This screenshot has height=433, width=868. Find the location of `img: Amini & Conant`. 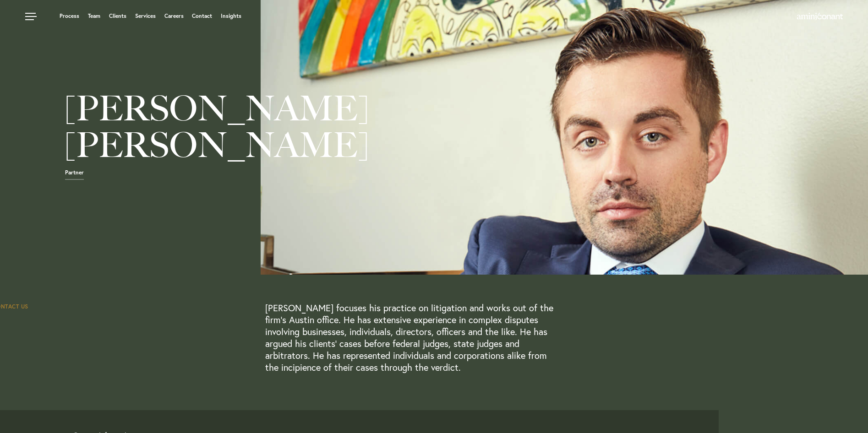

img: Amini & Conant is located at coordinates (820, 16).